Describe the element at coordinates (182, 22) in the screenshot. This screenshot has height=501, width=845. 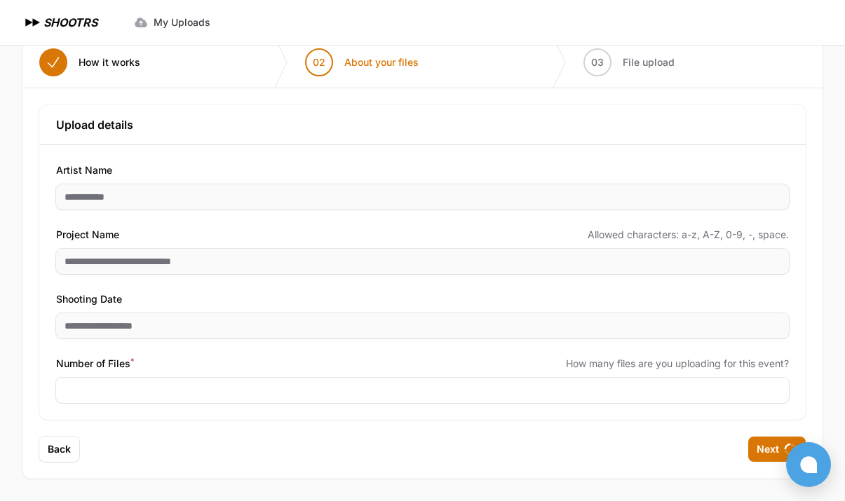
I see `span: My Uploads` at that location.